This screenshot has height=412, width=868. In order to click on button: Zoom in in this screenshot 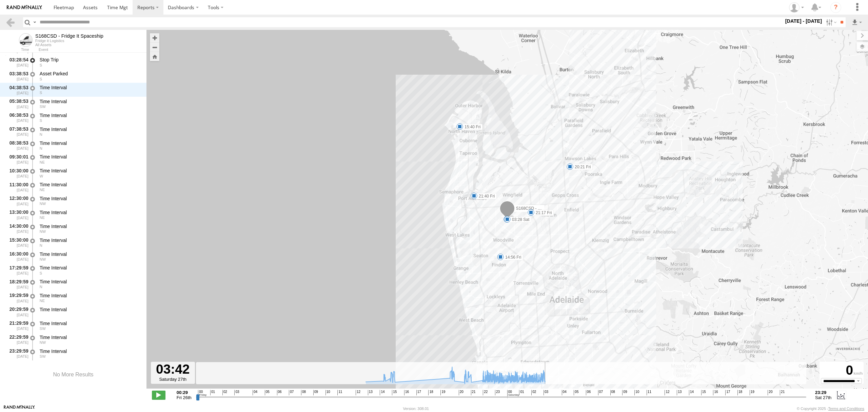, I will do `click(155, 38)`.